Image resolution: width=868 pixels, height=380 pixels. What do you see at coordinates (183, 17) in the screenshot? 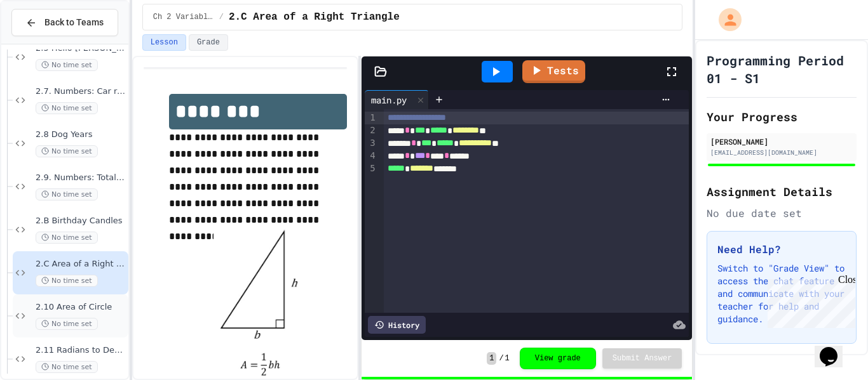
I see `span: Ch 2 Variables, Statements & Expressions` at bounding box center [183, 17].